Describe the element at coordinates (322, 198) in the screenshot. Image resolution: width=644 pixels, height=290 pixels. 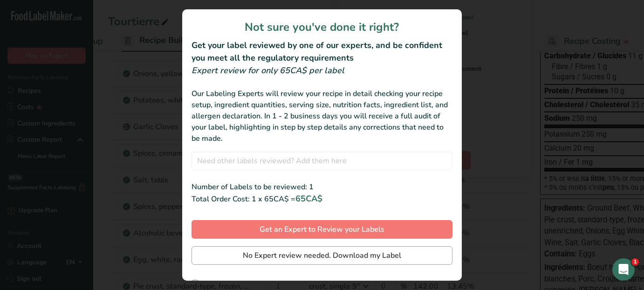
I see `div: Total Order Cost: 1 x 65CA$ =` at that location.